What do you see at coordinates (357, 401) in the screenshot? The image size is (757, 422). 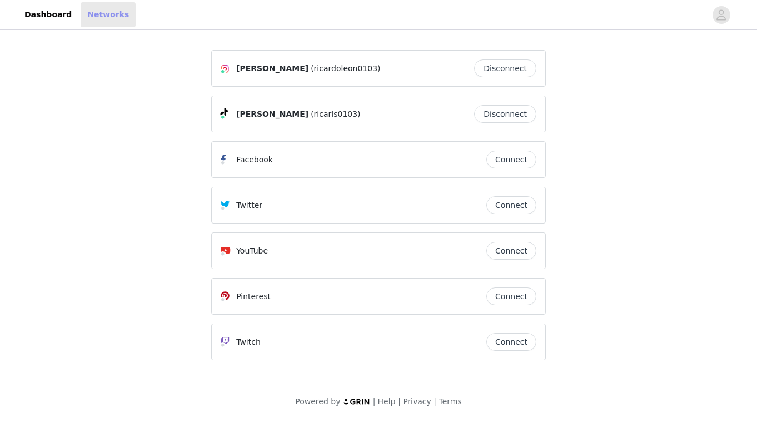 I see `img: logo` at bounding box center [357, 401].